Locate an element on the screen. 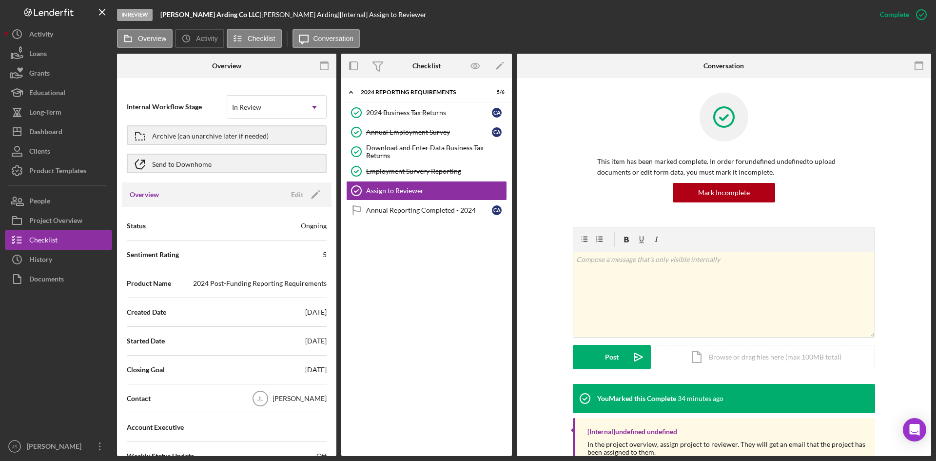  a: Assign to Reviewer is located at coordinates (427, 191).